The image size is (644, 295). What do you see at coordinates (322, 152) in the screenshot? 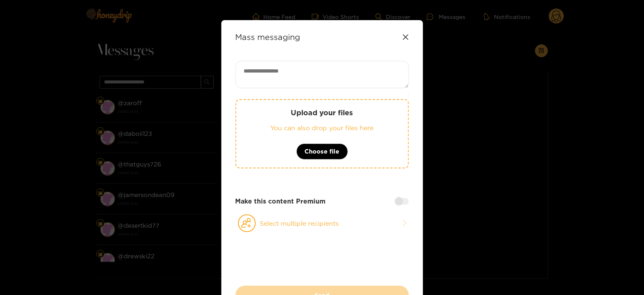
I see `button: Choose file` at bounding box center [322, 152].